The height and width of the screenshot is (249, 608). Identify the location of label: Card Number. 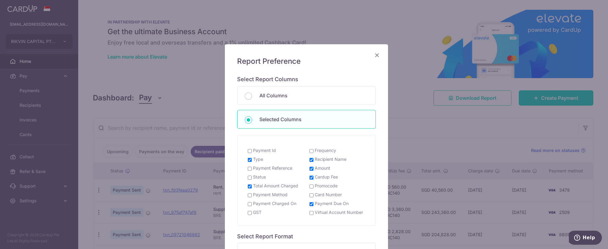
(328, 195).